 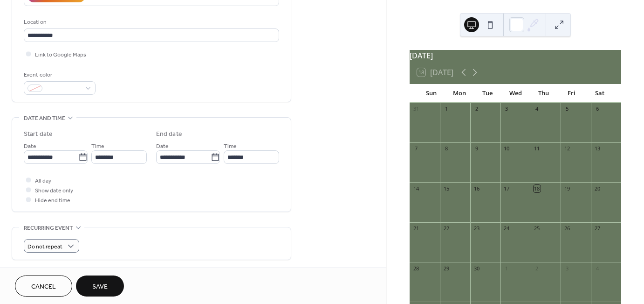 What do you see at coordinates (45, 247) in the screenshot?
I see `span: Do not repeat` at bounding box center [45, 247].